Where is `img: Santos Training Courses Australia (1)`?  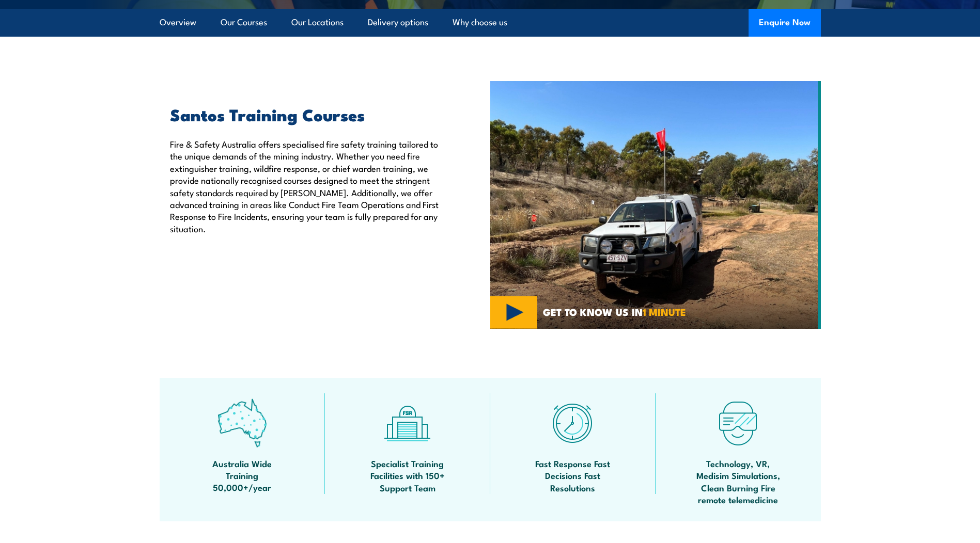 img: Santos Training Courses Australia (1) is located at coordinates (656, 205).